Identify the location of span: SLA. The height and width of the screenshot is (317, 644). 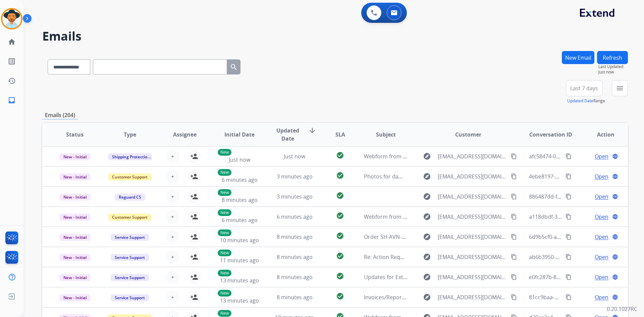
(340, 134).